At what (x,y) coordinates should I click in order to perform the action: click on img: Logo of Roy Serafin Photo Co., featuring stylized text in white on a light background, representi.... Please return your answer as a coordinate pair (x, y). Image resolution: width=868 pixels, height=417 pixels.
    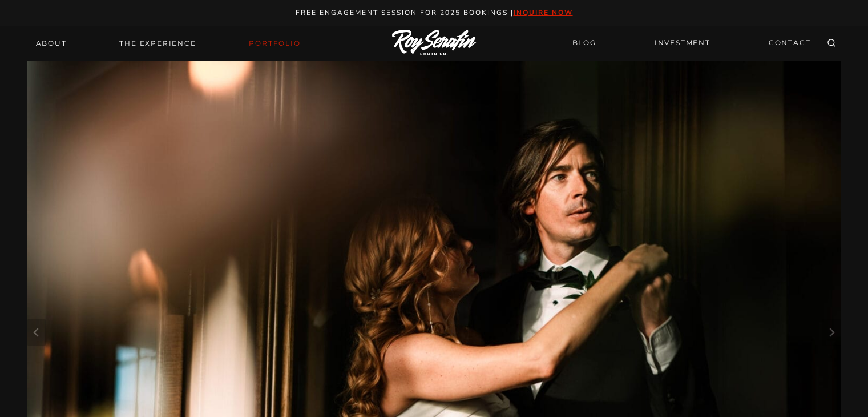
    Looking at the image, I should click on (434, 43).